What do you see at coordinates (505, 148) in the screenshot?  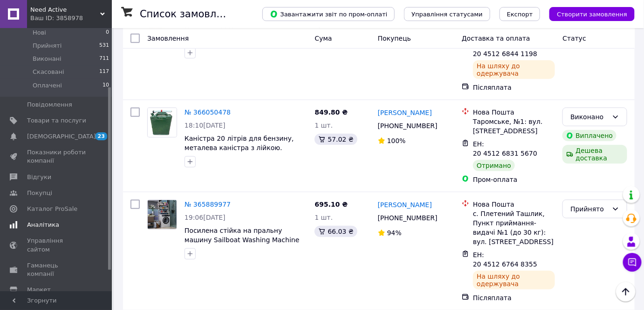 I see `span: ЕН: 20 4512 6831 5670` at bounding box center [505, 148].